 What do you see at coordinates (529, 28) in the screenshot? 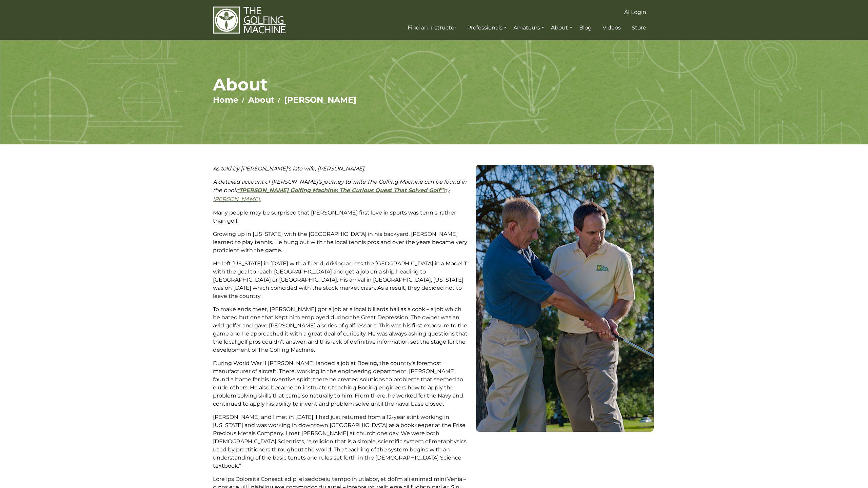
I see `a: Amateurs` at bounding box center [529, 28].